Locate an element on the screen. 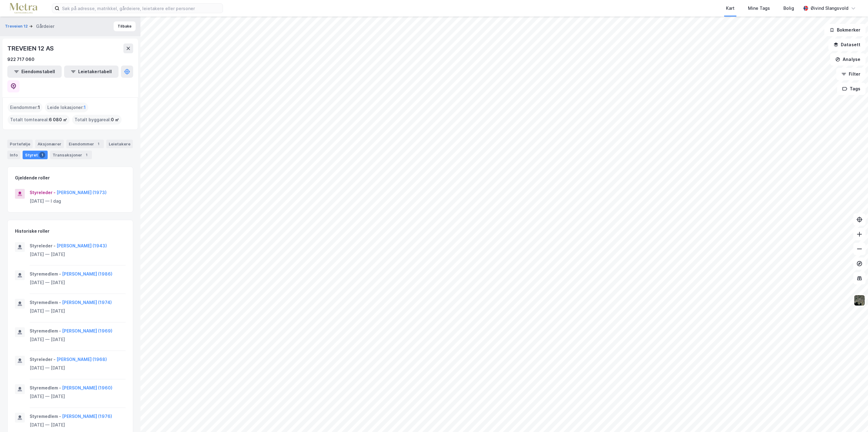 The image size is (868, 432). div: Øivind Slangsvold is located at coordinates (830, 8).